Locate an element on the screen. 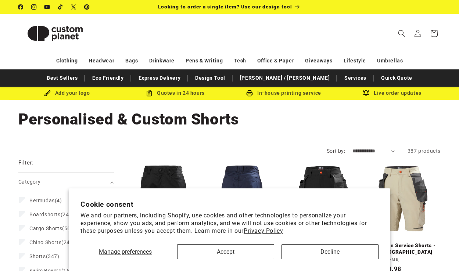  h2: Filter: is located at coordinates (26, 163).